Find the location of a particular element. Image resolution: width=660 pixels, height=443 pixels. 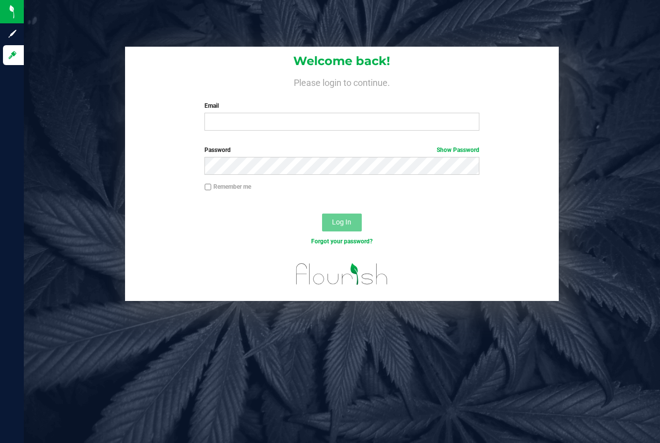

inline-svg: Sign up is located at coordinates (12, 34).